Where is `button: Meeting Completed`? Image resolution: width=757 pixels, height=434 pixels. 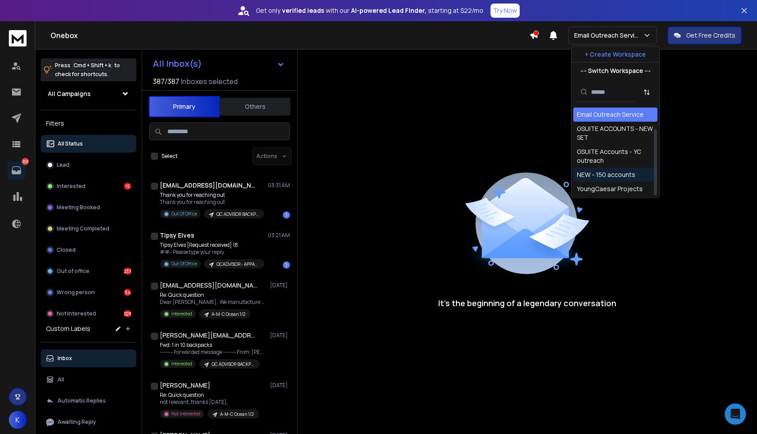
button: Meeting Completed is located at coordinates (89, 229).